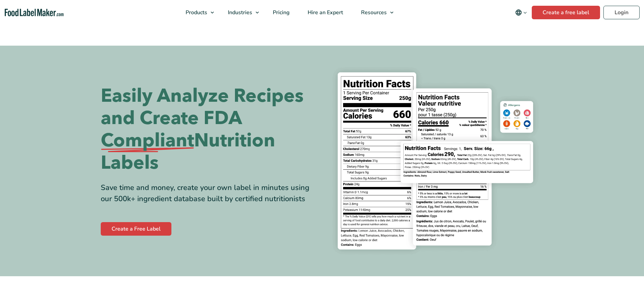  Describe the element at coordinates (521, 13) in the screenshot. I see `button: Change language` at that location.